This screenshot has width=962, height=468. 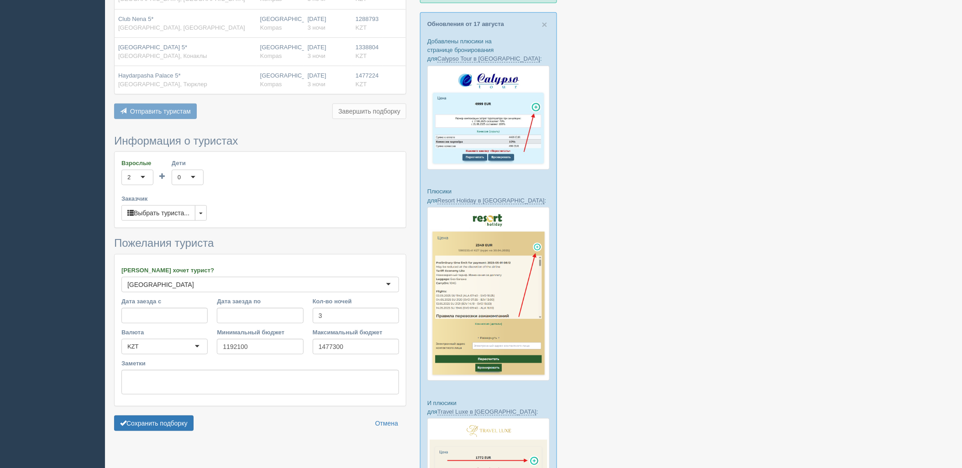 What do you see at coordinates (136, 19) in the screenshot?
I see `span: Club Nena 5*` at bounding box center [136, 19].